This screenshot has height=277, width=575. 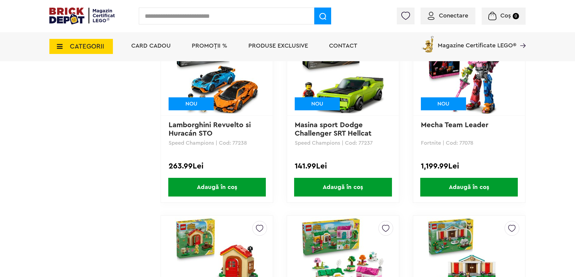 I want to click on span: PROMOȚII %, so click(x=209, y=46).